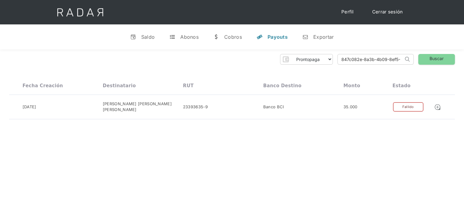  What do you see at coordinates (189, 37) in the screenshot?
I see `div: Abonos` at bounding box center [189, 37].